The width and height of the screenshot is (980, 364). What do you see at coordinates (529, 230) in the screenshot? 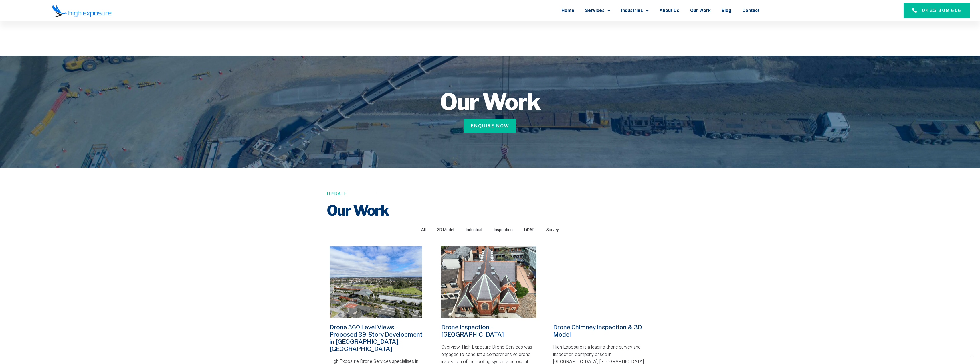
I see `span: LiDAR` at bounding box center [529, 230].